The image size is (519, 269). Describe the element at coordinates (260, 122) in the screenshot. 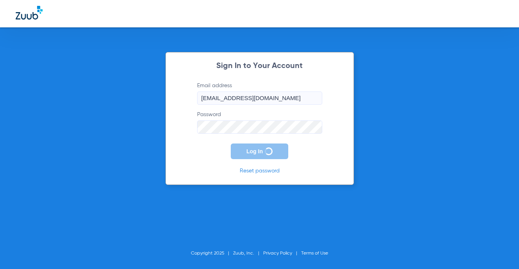

I see `label: Password` at that location.